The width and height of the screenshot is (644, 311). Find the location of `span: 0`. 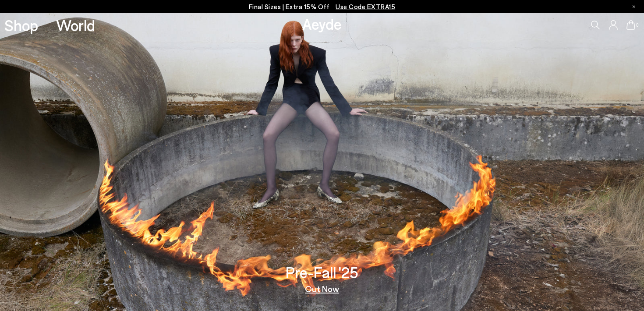

span: 0 is located at coordinates (638, 25).